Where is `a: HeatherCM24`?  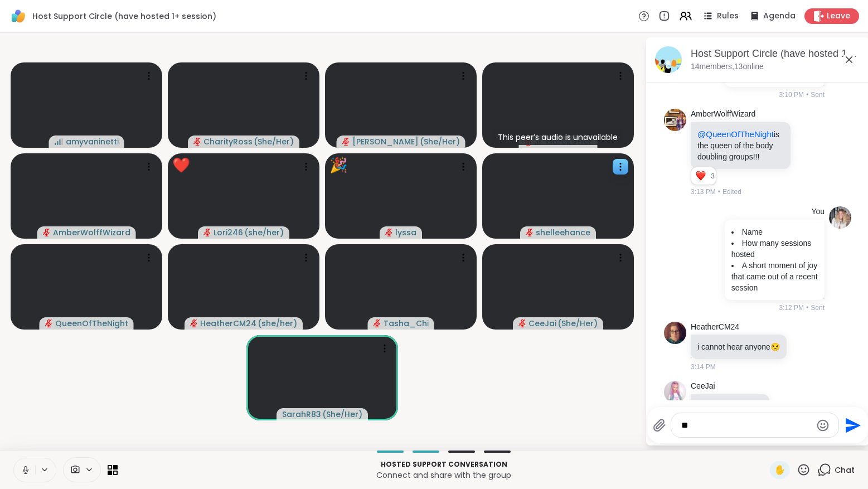 a: HeatherCM24 is located at coordinates (715, 327).